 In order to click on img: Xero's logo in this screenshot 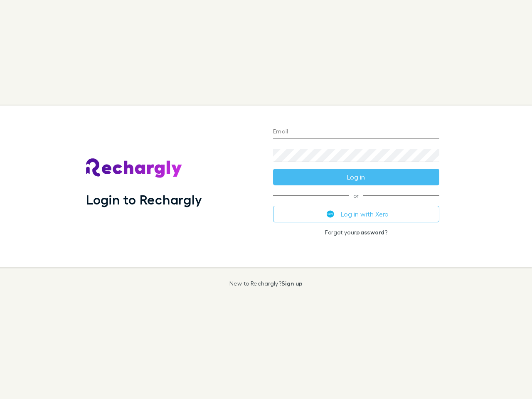, I will do `click(330, 214)`.